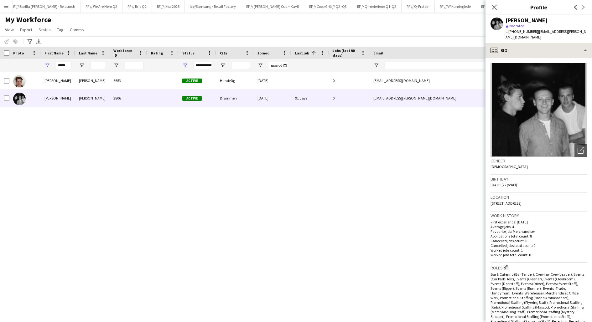 This screenshot has height=322, width=592. Describe the element at coordinates (88, 53) in the screenshot. I see `span: Last Name` at that location.